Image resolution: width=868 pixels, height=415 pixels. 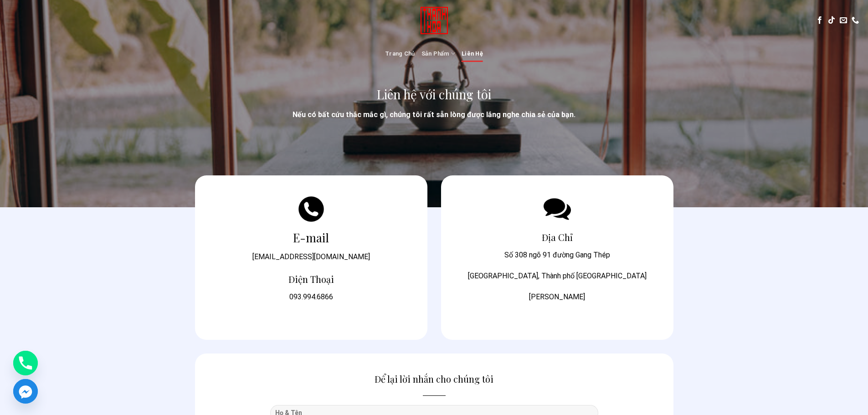 What do you see at coordinates (557, 237) in the screenshot?
I see `h3: Địa Chỉ` at bounding box center [557, 237].